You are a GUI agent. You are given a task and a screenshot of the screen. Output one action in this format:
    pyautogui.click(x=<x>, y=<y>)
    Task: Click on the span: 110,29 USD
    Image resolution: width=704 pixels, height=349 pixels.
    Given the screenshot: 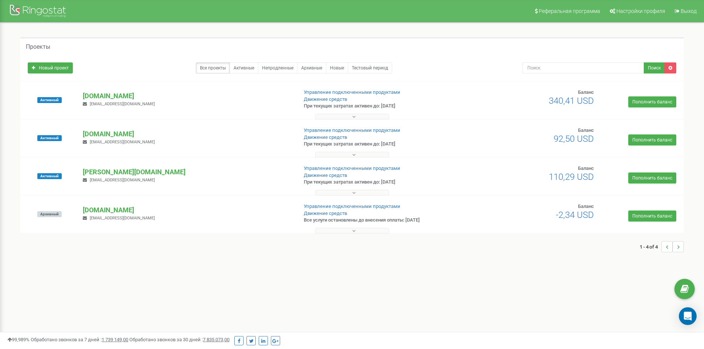 What is the action you would take?
    pyautogui.click(x=571, y=177)
    